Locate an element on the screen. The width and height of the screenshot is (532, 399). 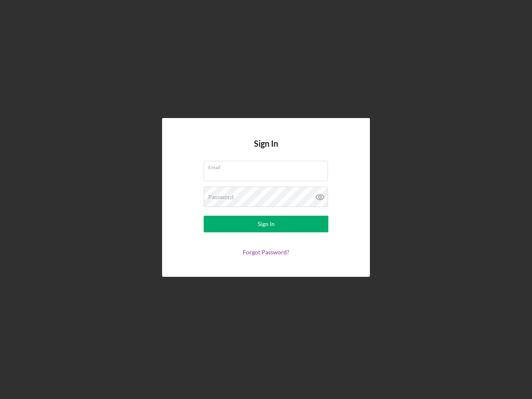
label: Email is located at coordinates (268, 166).